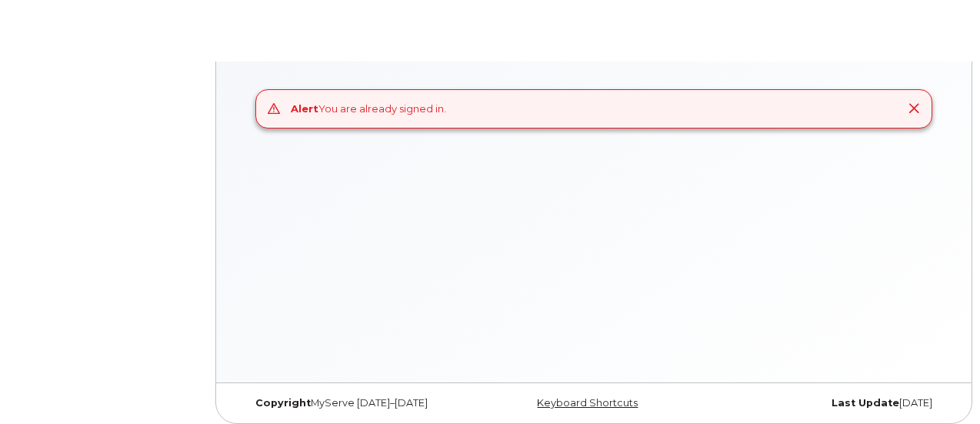 The width and height of the screenshot is (980, 424). What do you see at coordinates (305, 109) in the screenshot?
I see `strong: Alert` at bounding box center [305, 109].